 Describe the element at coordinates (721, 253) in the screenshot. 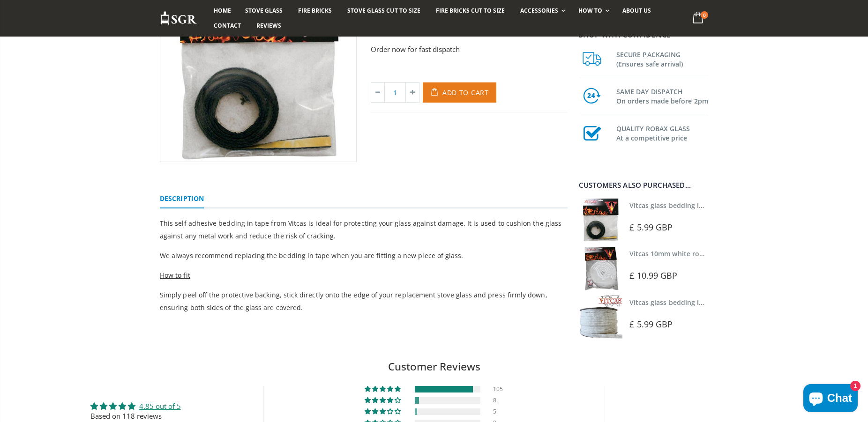

I see `a: Vitcas 10mm white rope kit - includes rope seal and glue!` at that location.